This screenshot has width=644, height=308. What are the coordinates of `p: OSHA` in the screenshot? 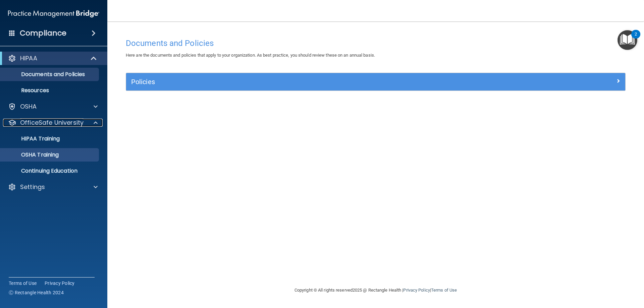 It's located at (29, 106).